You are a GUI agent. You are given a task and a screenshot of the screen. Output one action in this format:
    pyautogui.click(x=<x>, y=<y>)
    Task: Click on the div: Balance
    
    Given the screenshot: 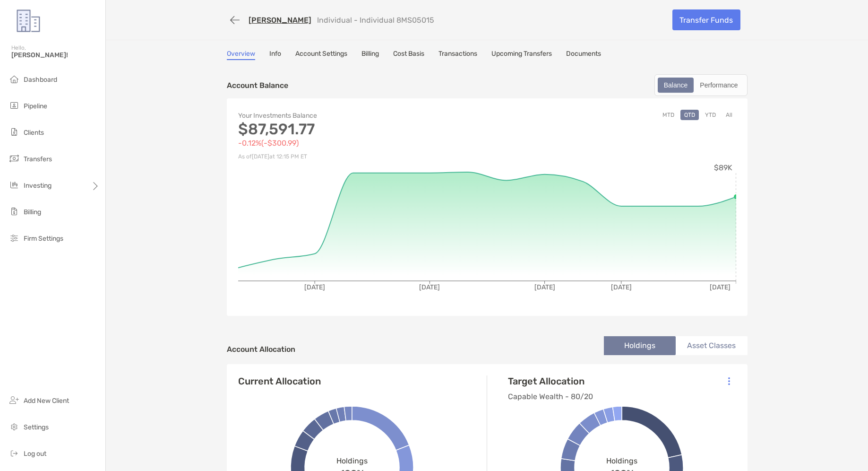 What is the action you would take?
    pyautogui.click(x=676, y=85)
    